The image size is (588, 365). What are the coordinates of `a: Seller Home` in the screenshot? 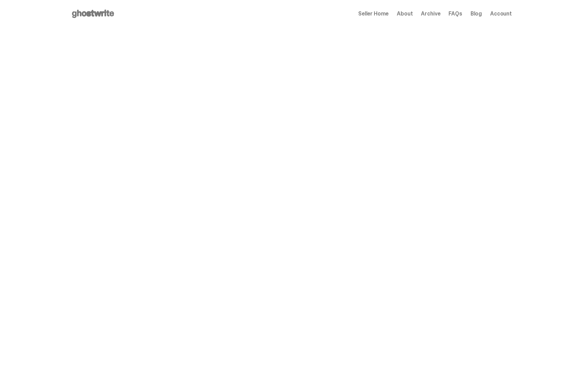 It's located at (374, 13).